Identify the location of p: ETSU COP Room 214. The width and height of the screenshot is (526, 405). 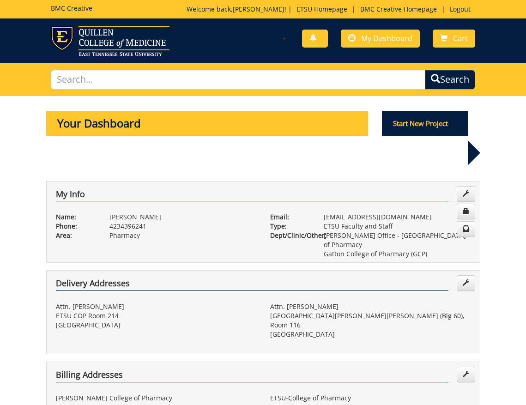
(156, 316).